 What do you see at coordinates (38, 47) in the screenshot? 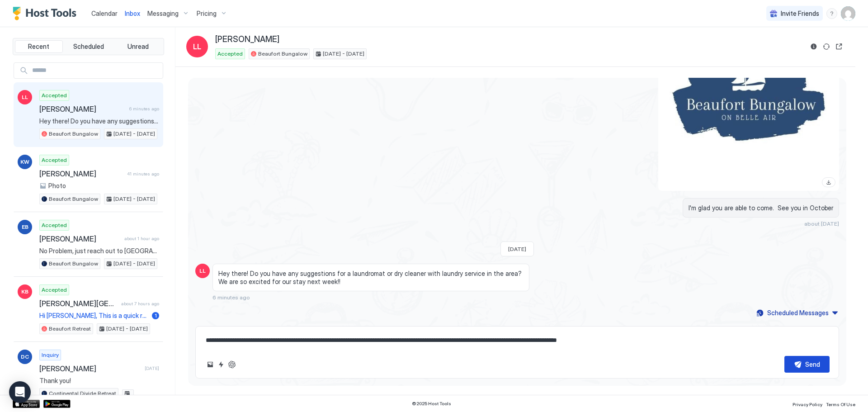
I see `span: Recent` at bounding box center [38, 47].